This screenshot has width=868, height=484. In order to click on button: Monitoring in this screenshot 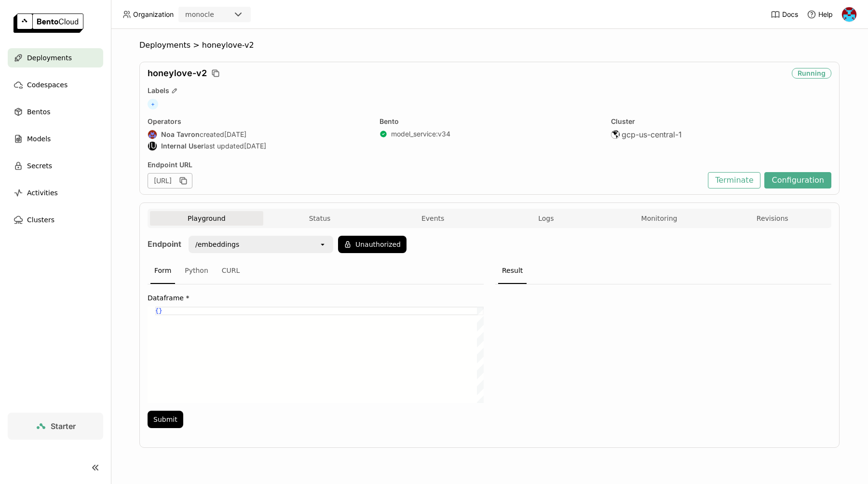, I will do `click(659, 218)`.